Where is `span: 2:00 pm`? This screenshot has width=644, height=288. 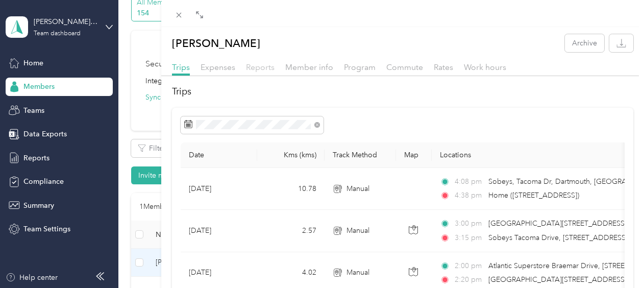
span: 2:00 pm is located at coordinates (469, 266).